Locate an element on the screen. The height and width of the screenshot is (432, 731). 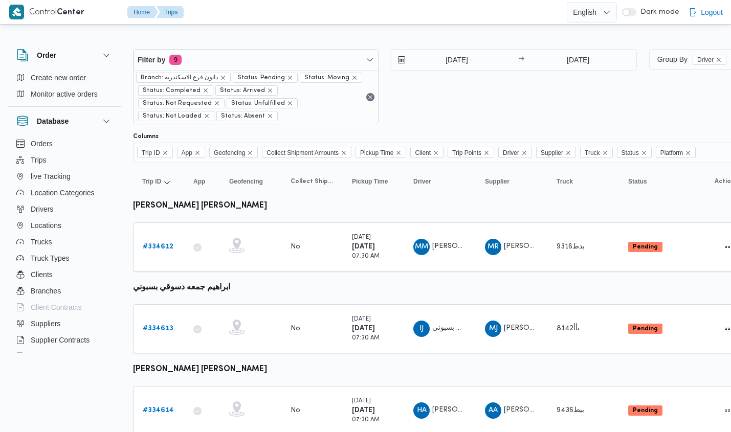
span: Branch: دانون فرع الاسكندريه is located at coordinates (179, 78).